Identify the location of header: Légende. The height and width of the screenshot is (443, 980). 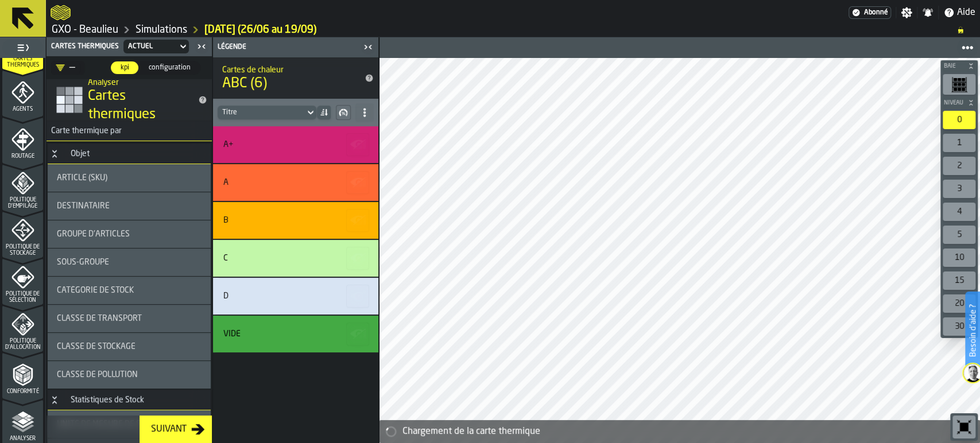
(296, 47).